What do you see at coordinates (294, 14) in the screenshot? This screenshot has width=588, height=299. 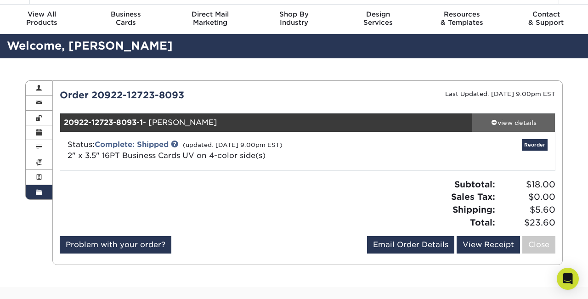 I see `span: Shop By` at bounding box center [294, 14].